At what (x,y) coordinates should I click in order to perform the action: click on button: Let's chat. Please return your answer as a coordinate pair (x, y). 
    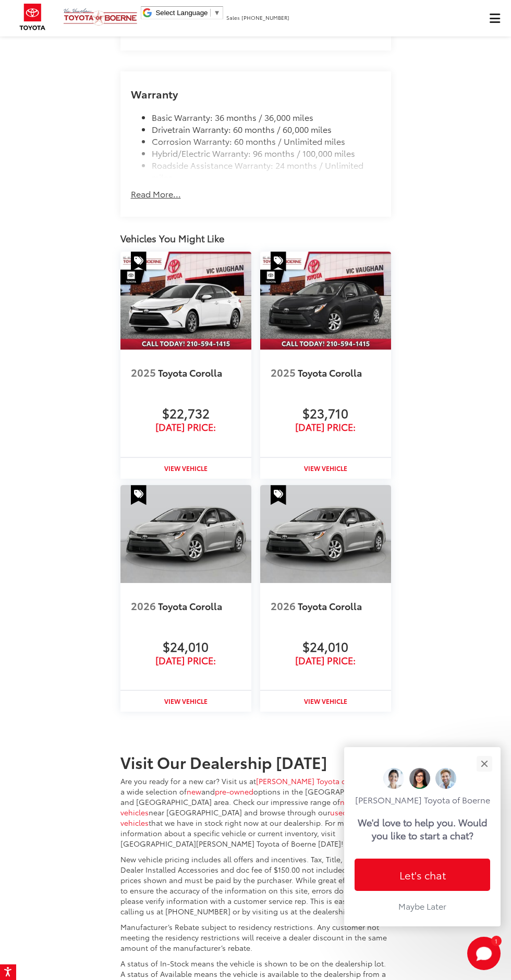
    Looking at the image, I should click on (422, 875).